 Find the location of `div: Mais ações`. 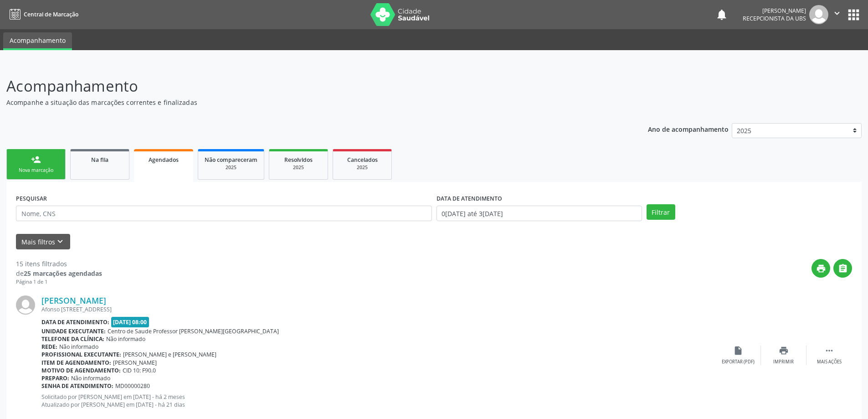

div: Mais ações is located at coordinates (830, 362).